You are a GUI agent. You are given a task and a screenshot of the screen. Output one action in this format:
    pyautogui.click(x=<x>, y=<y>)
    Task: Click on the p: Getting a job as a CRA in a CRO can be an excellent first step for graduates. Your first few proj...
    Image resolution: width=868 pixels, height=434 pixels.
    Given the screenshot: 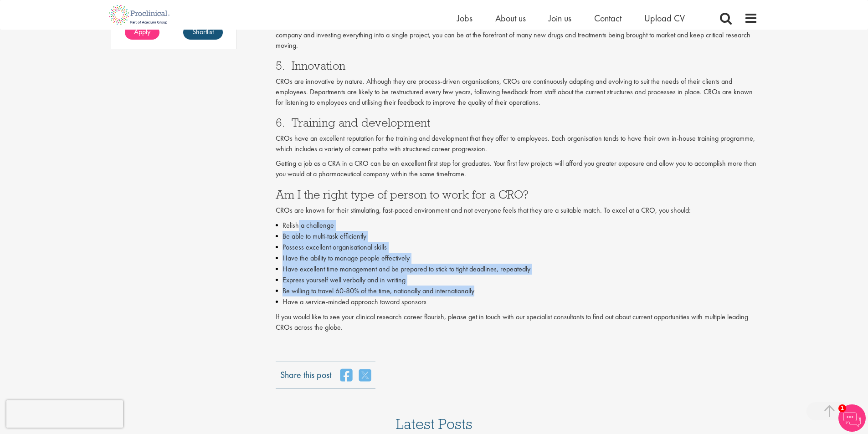 What is the action you would take?
    pyautogui.click(x=516, y=169)
    